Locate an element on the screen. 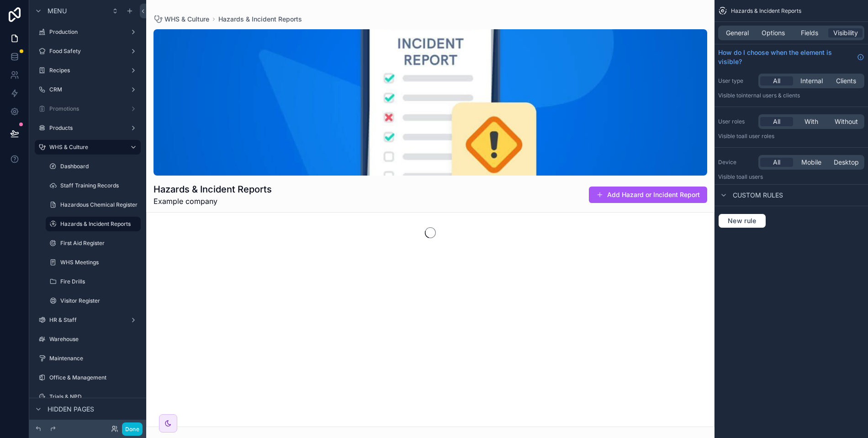 The height and width of the screenshot is (438, 868). label: WHS Meetings is located at coordinates (100, 263).